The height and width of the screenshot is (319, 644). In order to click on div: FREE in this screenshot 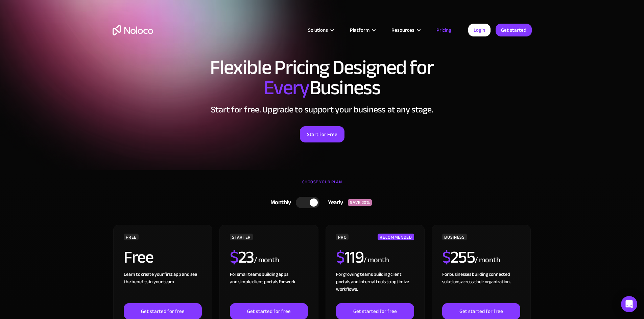, I will do `click(131, 237)`.